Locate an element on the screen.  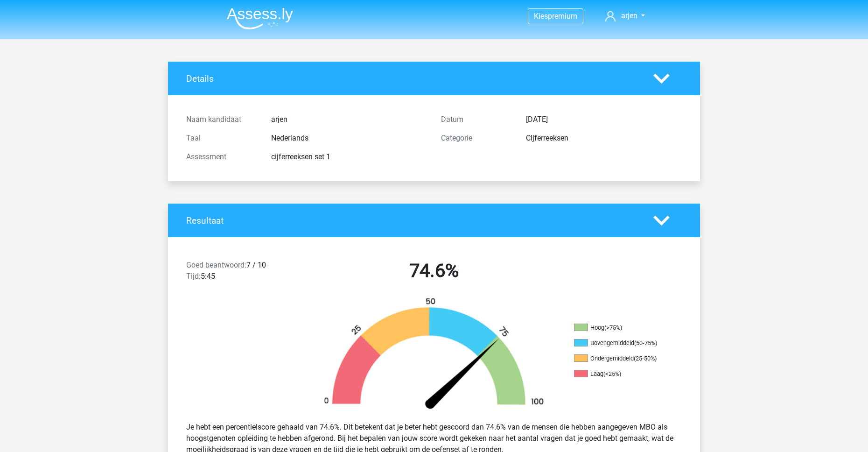
div: (<25%) is located at coordinates (613, 373).